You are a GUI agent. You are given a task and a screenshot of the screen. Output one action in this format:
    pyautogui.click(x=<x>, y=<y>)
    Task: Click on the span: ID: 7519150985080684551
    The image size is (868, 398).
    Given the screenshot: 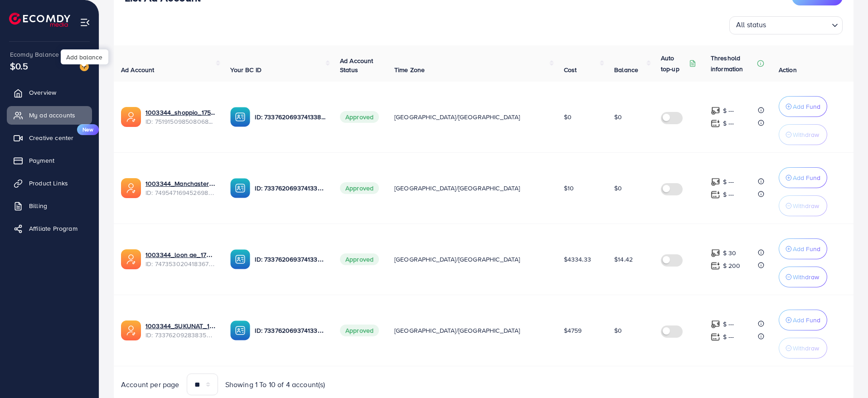 What is the action you would take?
    pyautogui.click(x=181, y=122)
    